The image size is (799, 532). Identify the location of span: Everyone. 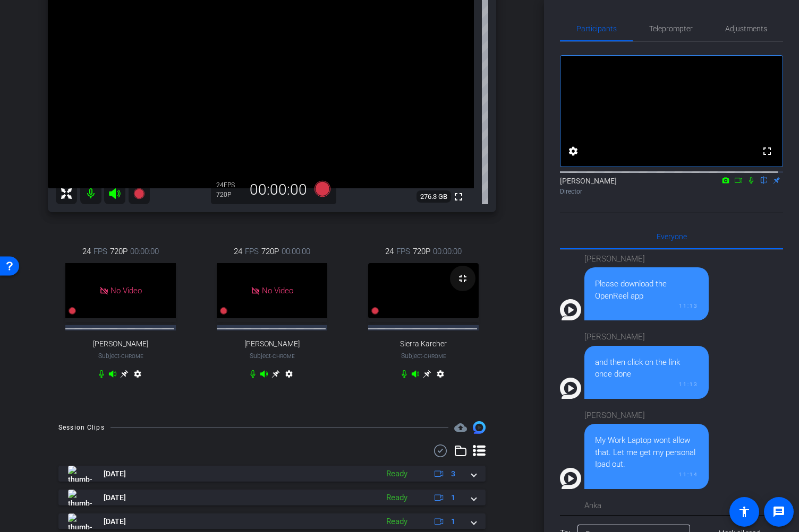
(671, 237).